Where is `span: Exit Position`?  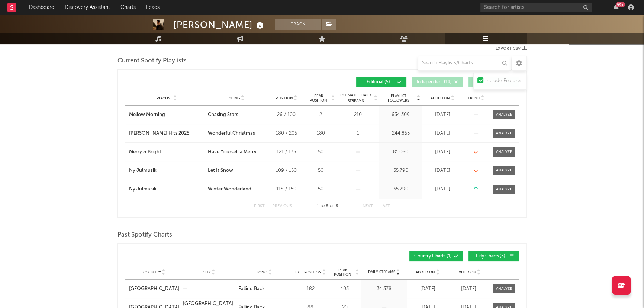
span: Exit Position is located at coordinates (308, 272).